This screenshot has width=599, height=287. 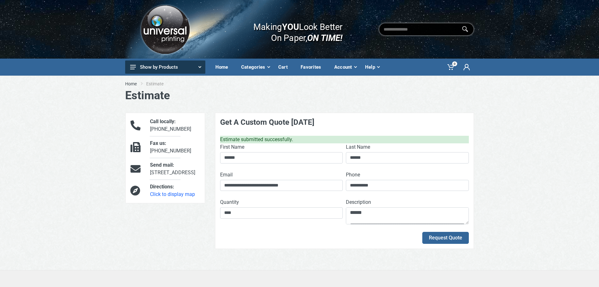 I want to click on div: Home, so click(x=224, y=67).